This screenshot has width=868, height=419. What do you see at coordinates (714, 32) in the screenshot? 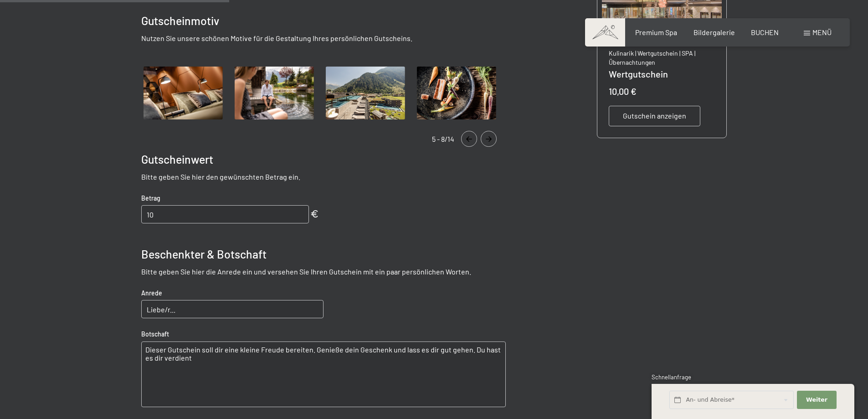
I see `a: Bildergalerie` at bounding box center [714, 32].